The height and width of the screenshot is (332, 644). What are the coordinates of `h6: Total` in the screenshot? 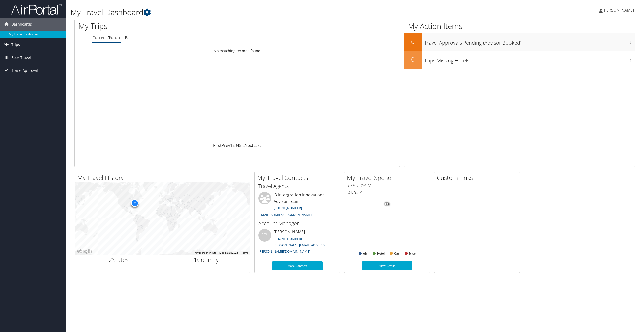 It's located at (387, 192).